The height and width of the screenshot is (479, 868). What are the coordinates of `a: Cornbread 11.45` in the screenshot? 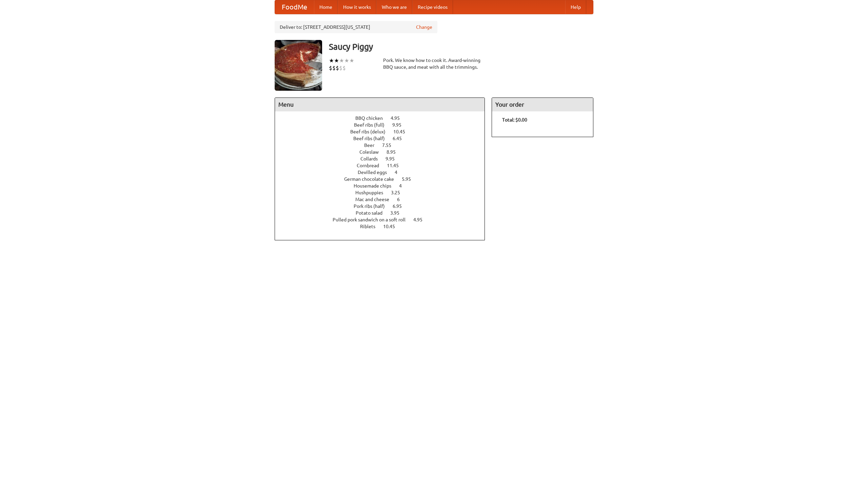 It's located at (384, 166).